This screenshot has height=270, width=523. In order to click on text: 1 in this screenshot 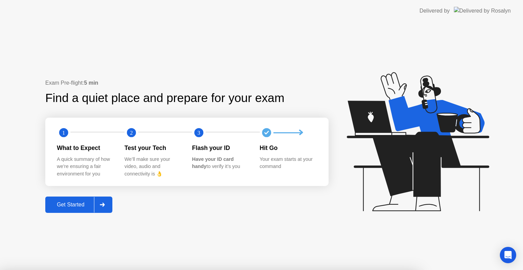, I will do `click(64, 133)`.